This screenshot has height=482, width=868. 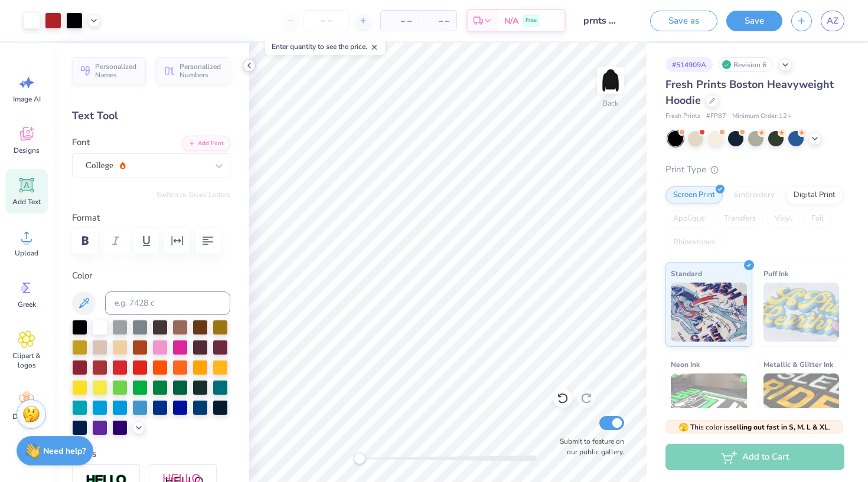 I want to click on img: Neon Ink, so click(x=708, y=403).